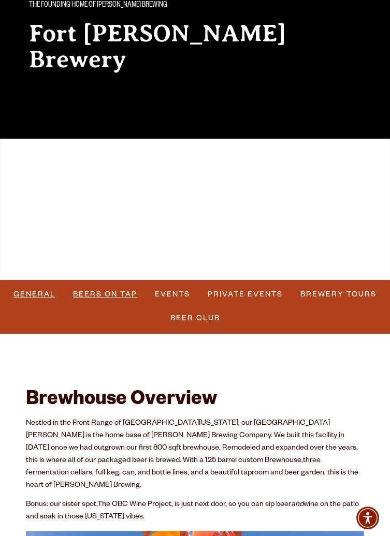  What do you see at coordinates (172, 295) in the screenshot?
I see `a: Events` at bounding box center [172, 295].